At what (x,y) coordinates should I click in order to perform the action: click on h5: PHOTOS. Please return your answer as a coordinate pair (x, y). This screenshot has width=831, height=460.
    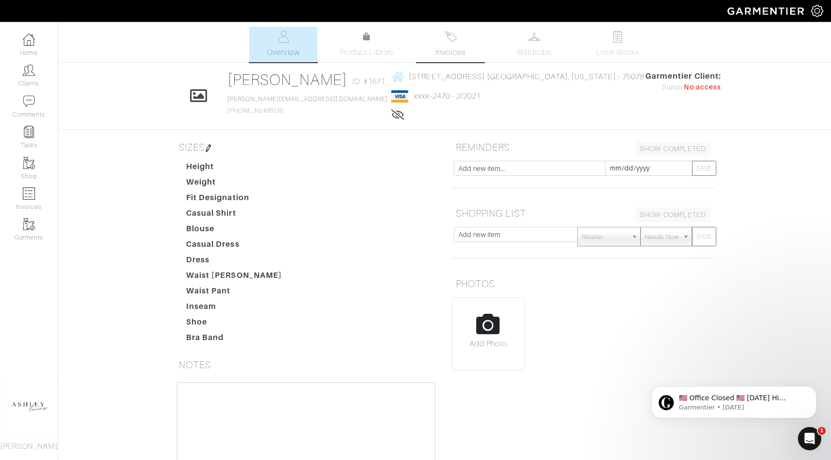
    Looking at the image, I should click on (583, 284).